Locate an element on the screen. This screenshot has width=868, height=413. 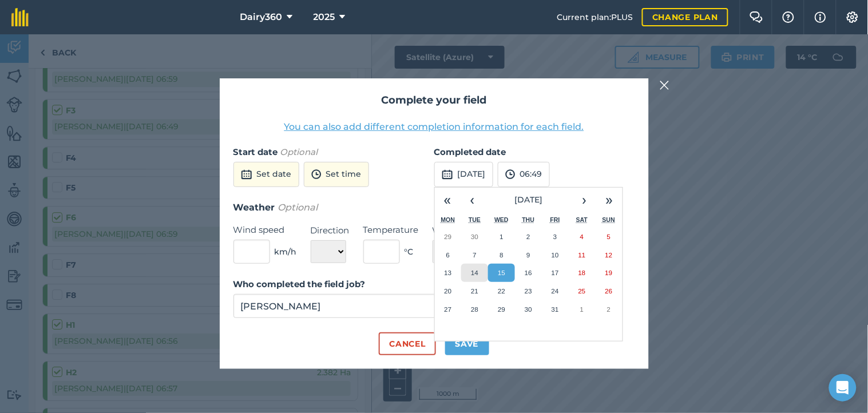
abbr: October 9, 2025 is located at coordinates (528, 255).